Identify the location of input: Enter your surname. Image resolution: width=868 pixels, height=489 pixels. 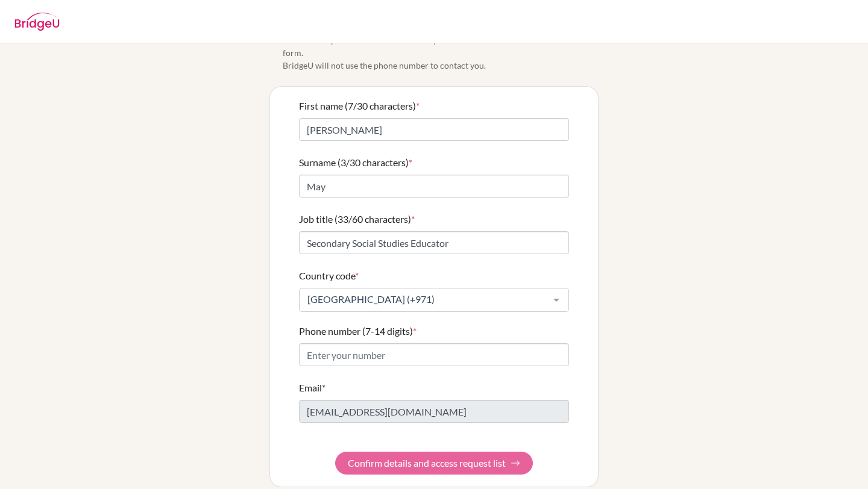
(434, 186).